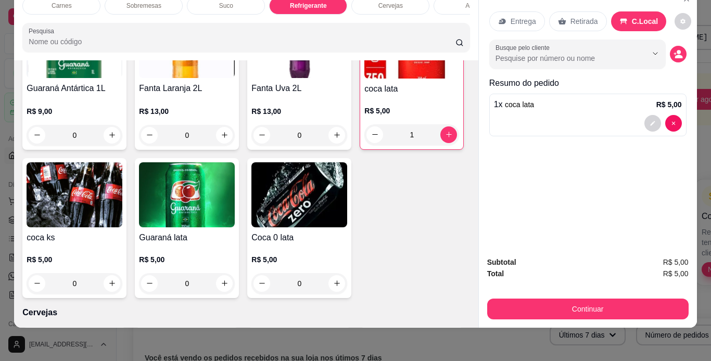 The image size is (711, 361). Describe the element at coordinates (242, 42) in the screenshot. I see `input: Pesquisa` at that location.